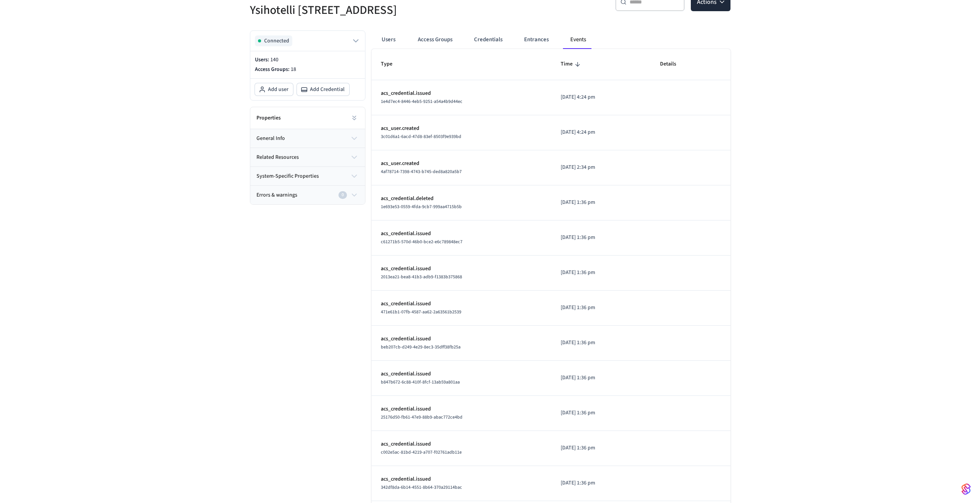  I want to click on p: Access Groups:, so click(308, 69).